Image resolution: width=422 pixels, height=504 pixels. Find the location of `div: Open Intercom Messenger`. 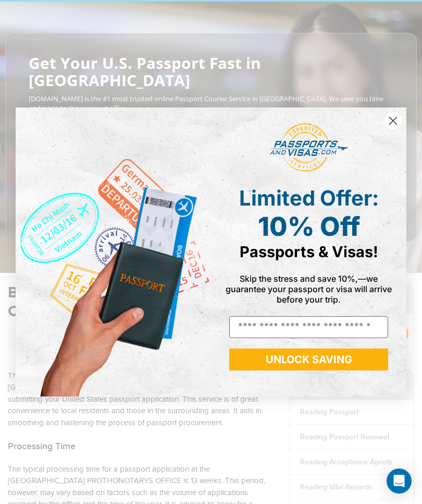

div: Open Intercom Messenger is located at coordinates (399, 481).